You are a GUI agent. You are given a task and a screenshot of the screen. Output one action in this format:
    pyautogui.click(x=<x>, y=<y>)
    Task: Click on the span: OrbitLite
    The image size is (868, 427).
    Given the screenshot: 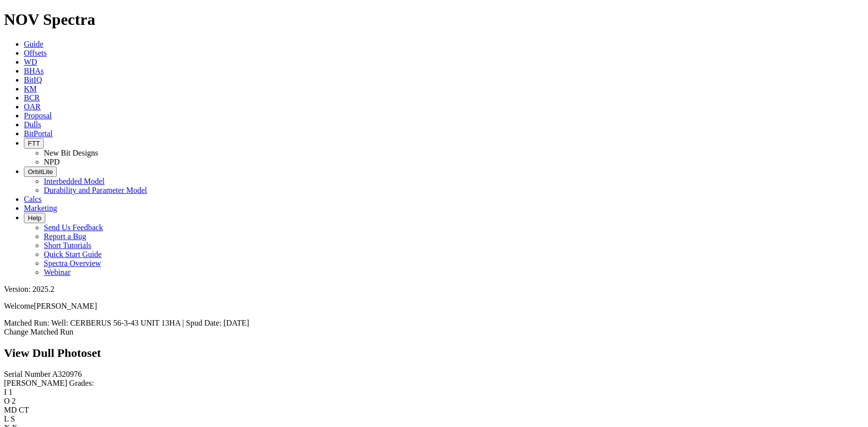 What is the action you would take?
    pyautogui.click(x=40, y=172)
    